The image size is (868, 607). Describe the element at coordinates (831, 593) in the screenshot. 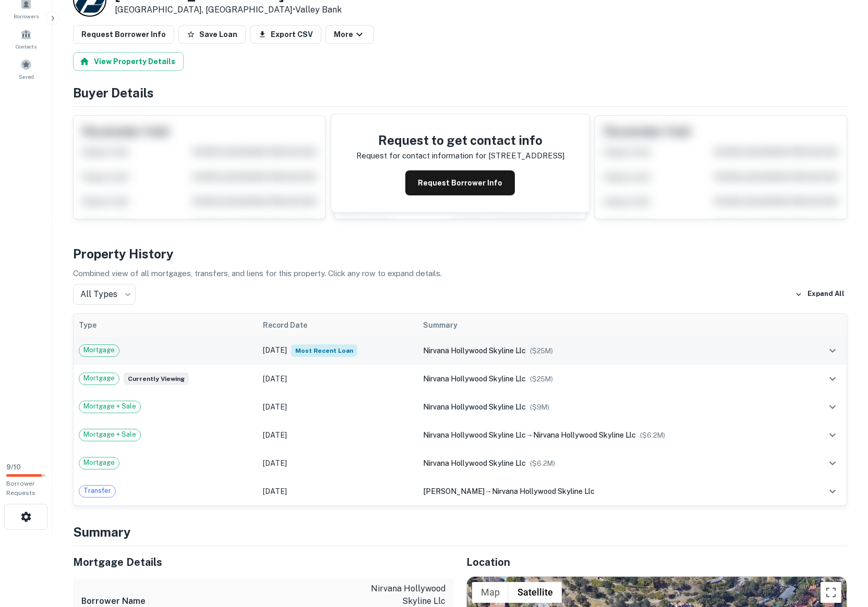

I see `button: Toggle fullscreen view` at that location.